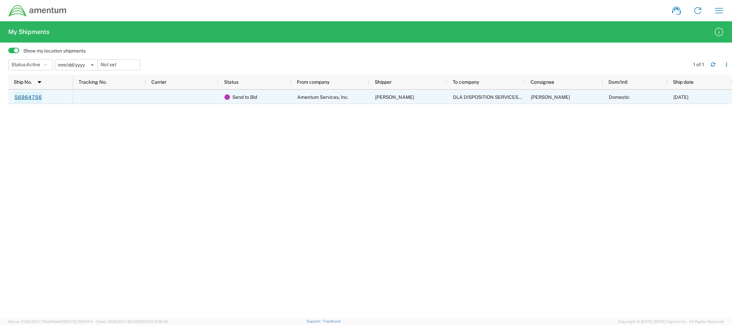 Image resolution: width=732 pixels, height=325 pixels. I want to click on span: Status, so click(231, 82).